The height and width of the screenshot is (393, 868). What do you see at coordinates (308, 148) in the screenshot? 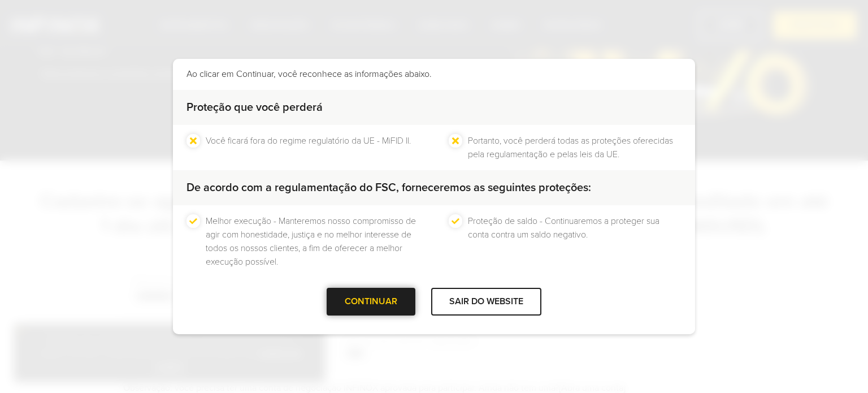
I see `li: Você ficará fora do regime regulatório da UE - MiFID II.` at bounding box center [308, 148].